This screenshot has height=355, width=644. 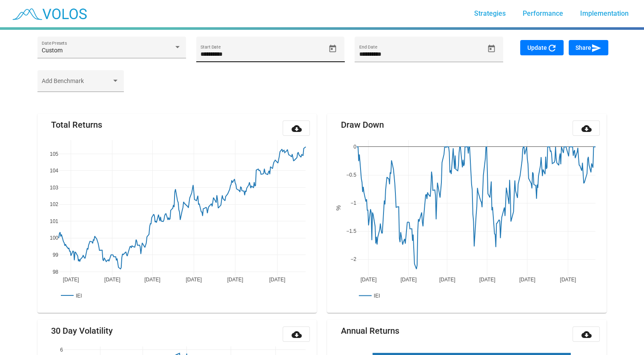 What do you see at coordinates (588, 48) in the screenshot?
I see `button: Share` at bounding box center [588, 48].